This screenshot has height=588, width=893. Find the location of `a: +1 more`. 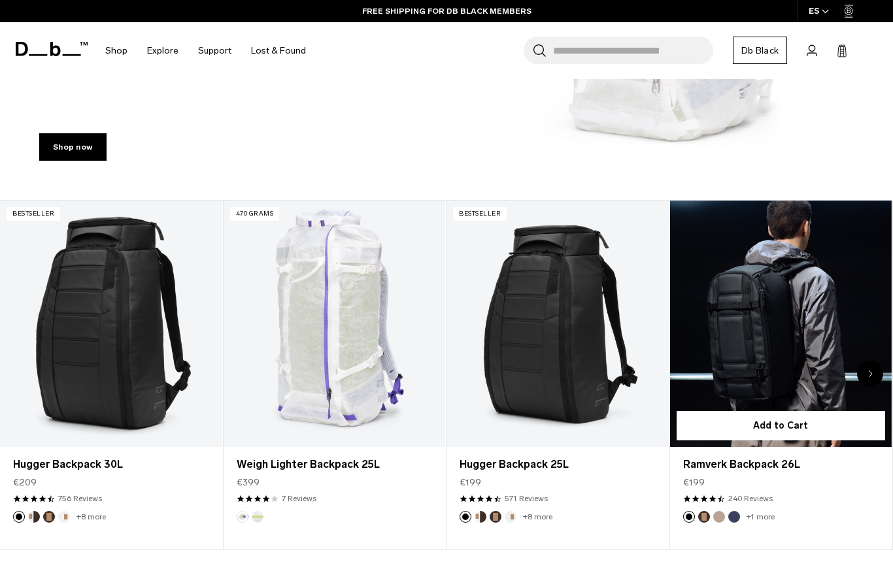

a: +1 more is located at coordinates (760, 517).